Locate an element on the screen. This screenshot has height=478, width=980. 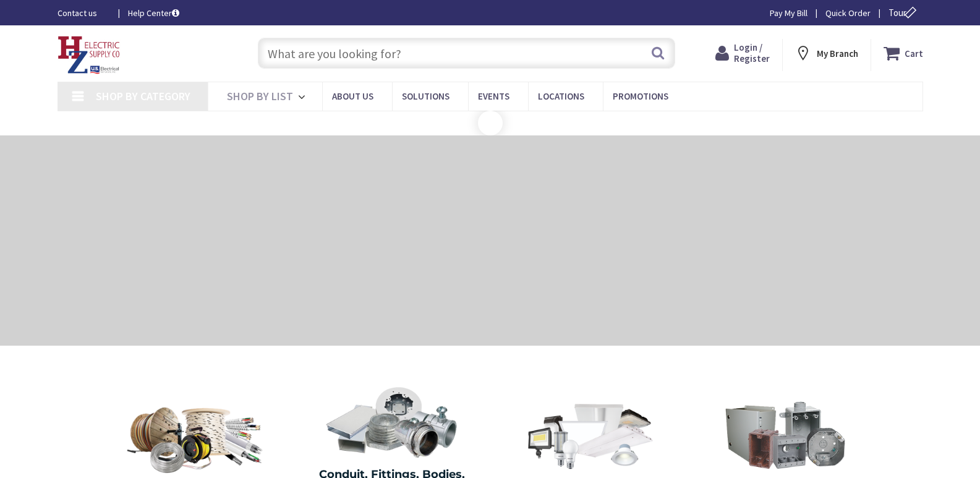
input: What are you looking for? is located at coordinates (466, 53).